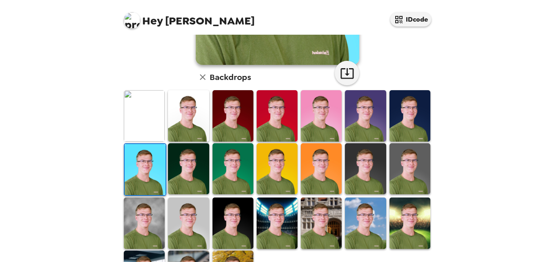  Describe the element at coordinates (144, 116) in the screenshot. I see `img: Original` at that location.